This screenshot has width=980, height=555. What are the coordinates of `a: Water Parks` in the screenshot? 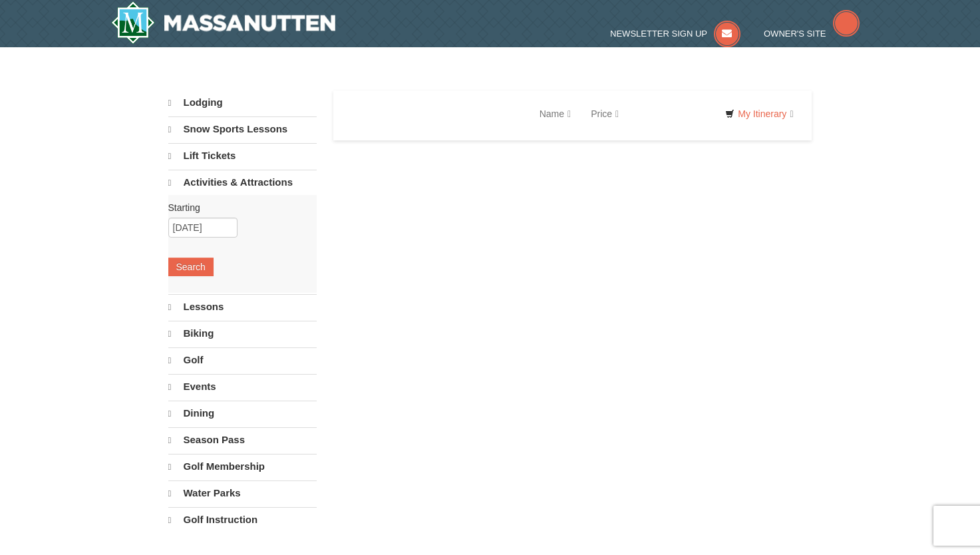 It's located at (242, 493).